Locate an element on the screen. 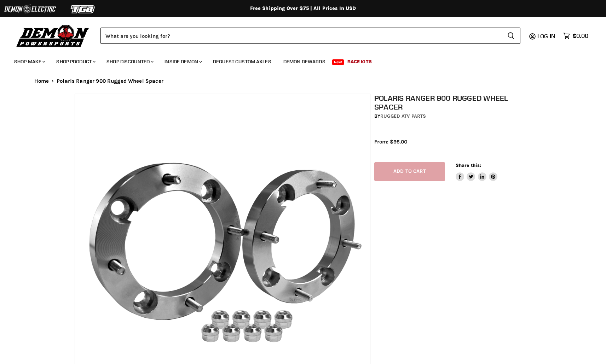  span: Share this: is located at coordinates (468, 165).